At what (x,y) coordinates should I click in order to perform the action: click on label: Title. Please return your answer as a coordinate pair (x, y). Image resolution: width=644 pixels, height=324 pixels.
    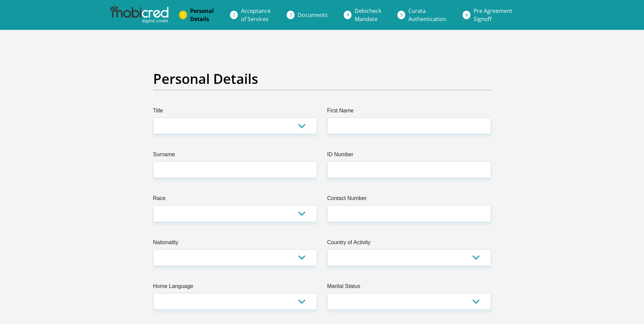
    Looking at the image, I should click on (235, 112).